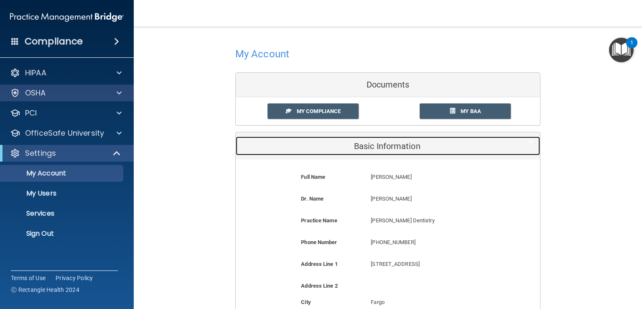 This screenshot has width=642, height=309. Describe the element at coordinates (435, 302) in the screenshot. I see `p: Fargo` at that location.